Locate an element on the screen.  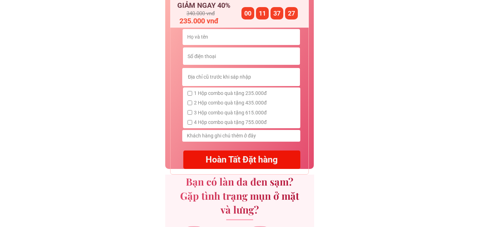
span: 1 Hộp combo quà tặng 235.000đ is located at coordinates (230, 93).